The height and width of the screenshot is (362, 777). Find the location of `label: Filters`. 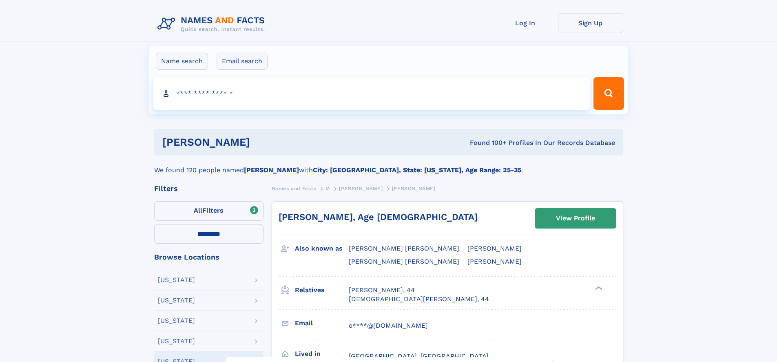

label: Filters is located at coordinates (209, 211).